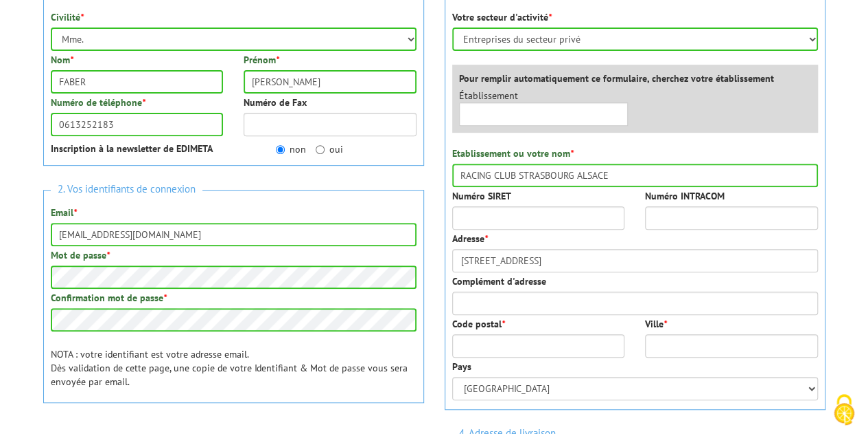 Image resolution: width=868 pixels, height=434 pixels. I want to click on label: Votre secteur d'activité, so click(502, 17).